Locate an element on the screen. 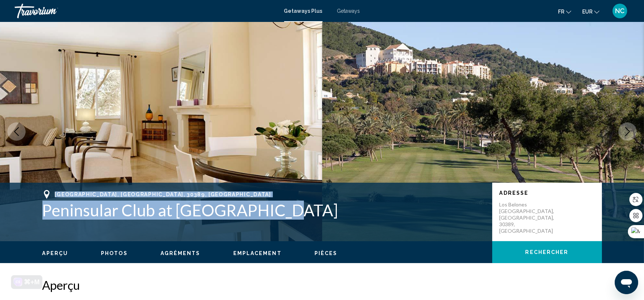 Image resolution: width=644 pixels, height=300 pixels. span: Emplacement is located at coordinates (257, 253).